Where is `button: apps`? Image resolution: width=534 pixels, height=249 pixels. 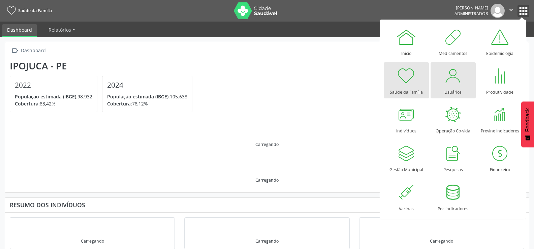 button: apps is located at coordinates (523, 11).